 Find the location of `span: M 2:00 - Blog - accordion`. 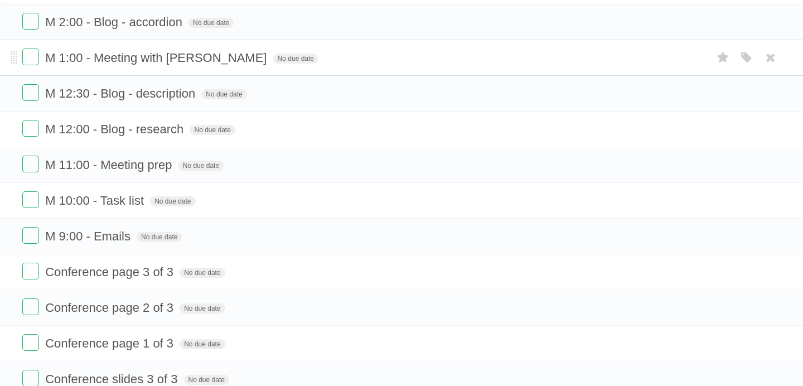

span: M 2:00 - Blog - accordion is located at coordinates (115, 22).